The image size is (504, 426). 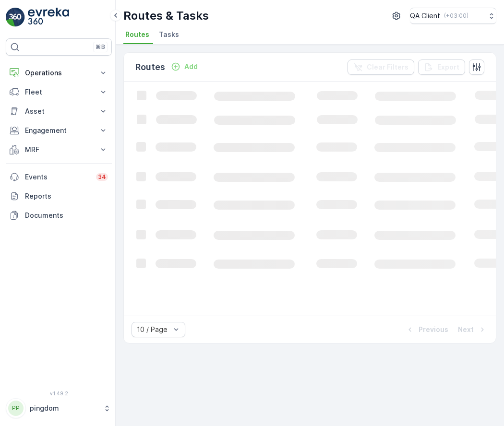 I want to click on a: Reports, so click(x=59, y=196).